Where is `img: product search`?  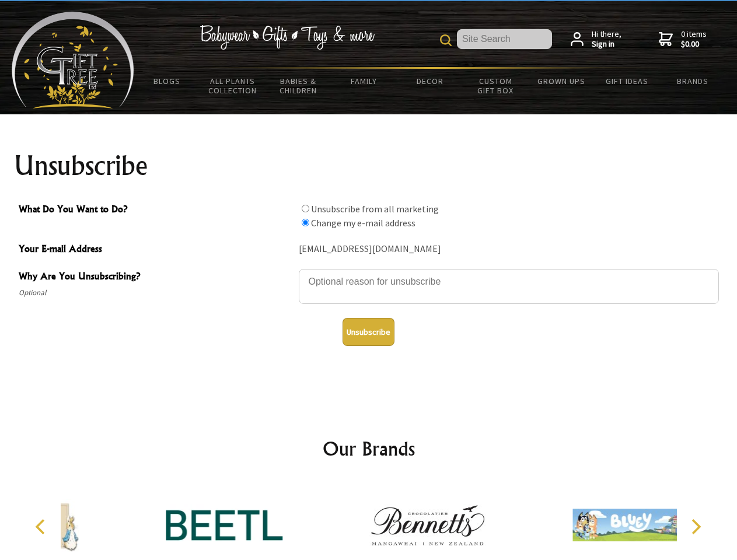 img: product search is located at coordinates (446, 40).